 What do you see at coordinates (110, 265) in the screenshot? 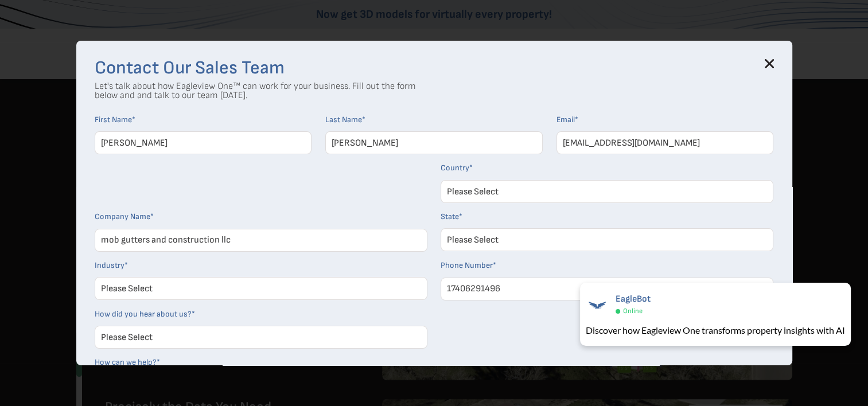
I see `span: Industry` at bounding box center [110, 265].